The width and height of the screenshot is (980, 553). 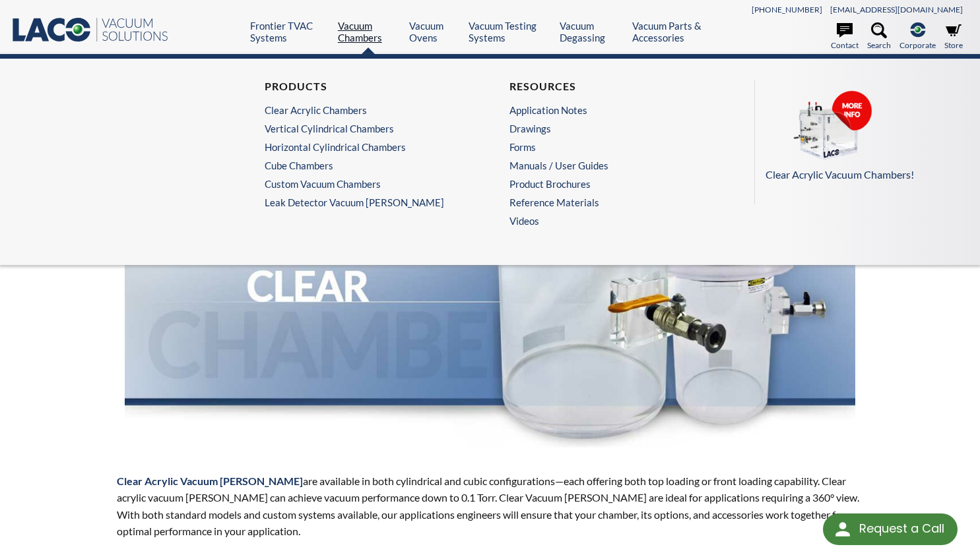 What do you see at coordinates (490, 506) in the screenshot?
I see `p: are available in both cylindrical and cubic configurations—each offering both top loading or fron...` at bounding box center [490, 506].